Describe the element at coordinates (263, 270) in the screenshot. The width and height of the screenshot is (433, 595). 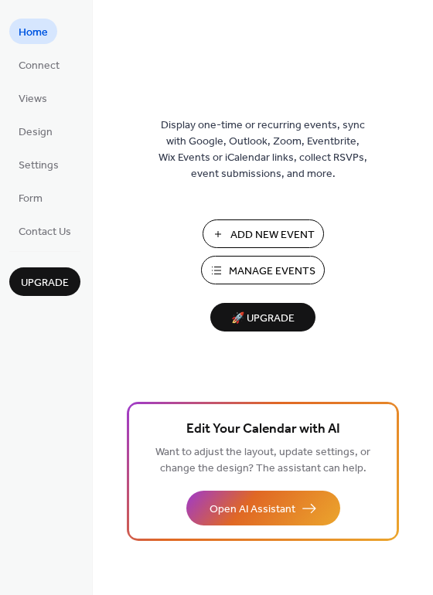
I see `button: Manage Events` at that location.